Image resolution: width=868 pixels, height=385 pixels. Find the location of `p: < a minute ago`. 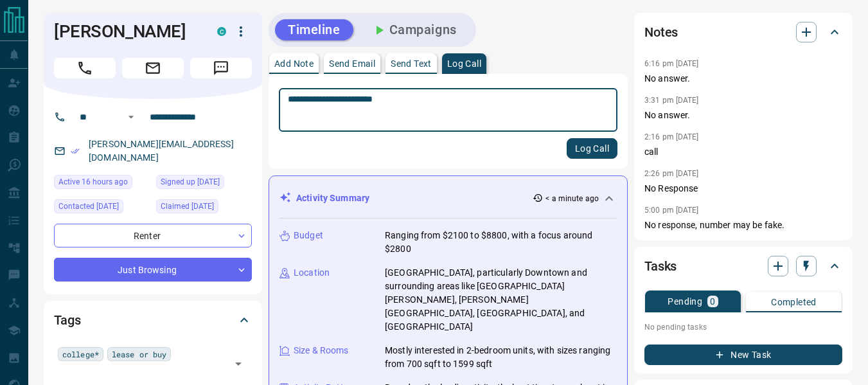

p: < a minute ago is located at coordinates (572, 198).